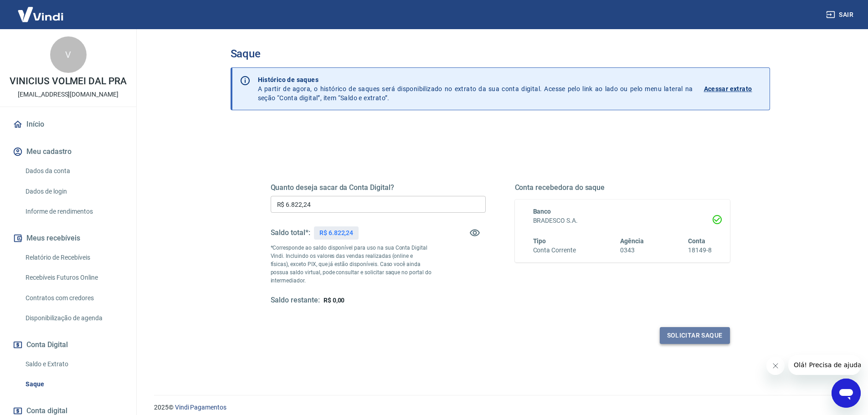 The width and height of the screenshot is (868, 415). What do you see at coordinates (695, 335) in the screenshot?
I see `button: Solicitar saque` at bounding box center [695, 335].